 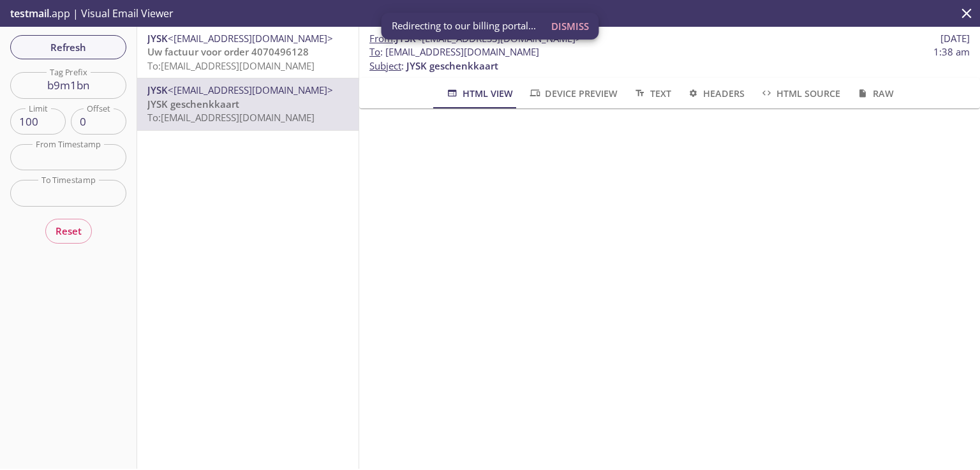 I want to click on nav: emails, so click(x=248, y=79).